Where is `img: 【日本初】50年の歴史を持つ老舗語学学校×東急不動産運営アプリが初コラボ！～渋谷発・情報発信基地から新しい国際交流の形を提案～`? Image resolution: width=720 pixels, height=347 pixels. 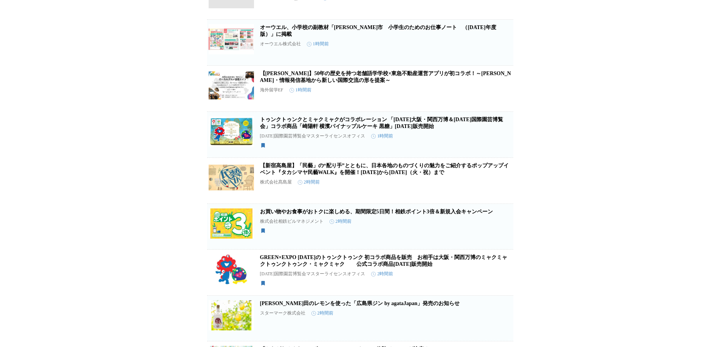 img: 【日本初】50年の歴史を持つ老舗語学学校×東急不動産運営アプリが初コラボ！～渋谷発・情報発信基地から新しい国際交流の形を提案～ is located at coordinates (231, 85).